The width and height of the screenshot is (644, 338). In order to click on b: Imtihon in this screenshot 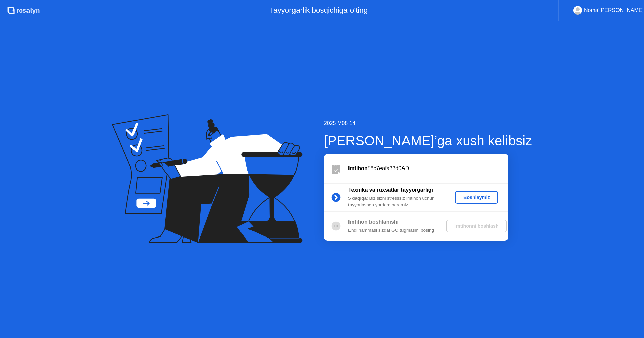, I will do `click(358, 168)`.